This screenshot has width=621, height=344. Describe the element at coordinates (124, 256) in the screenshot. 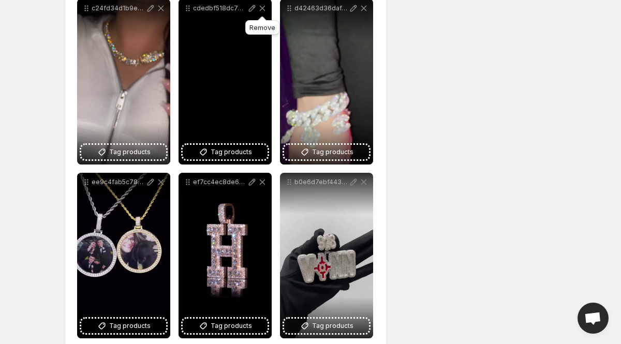

I see `div: ee9c4fab5c78496b992073fe336a14c2Tag products` at that location.